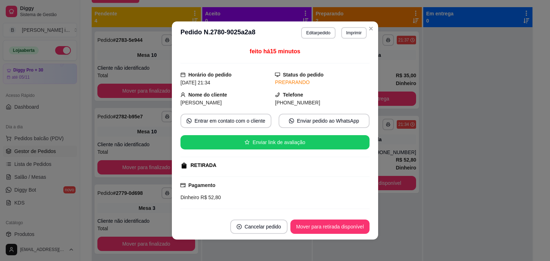 The height and width of the screenshot is (261, 550). What do you see at coordinates (190, 198) in the screenshot?
I see `span: Dinheiro` at bounding box center [190, 198].